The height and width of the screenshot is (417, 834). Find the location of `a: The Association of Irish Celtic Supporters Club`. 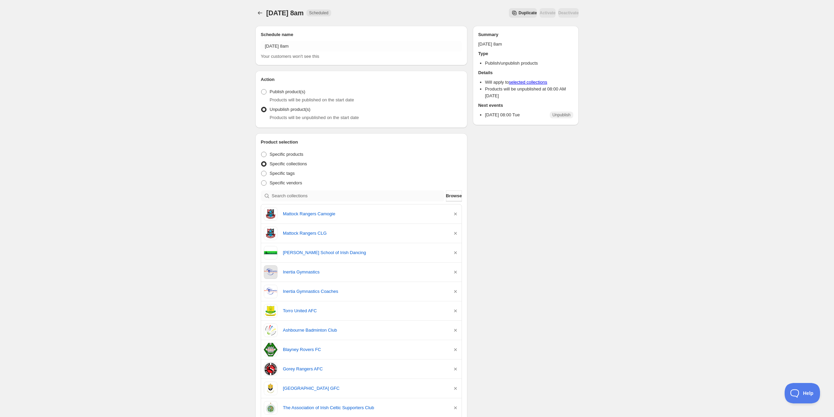

a: The Association of Irish Celtic Supporters Club is located at coordinates (364, 408).